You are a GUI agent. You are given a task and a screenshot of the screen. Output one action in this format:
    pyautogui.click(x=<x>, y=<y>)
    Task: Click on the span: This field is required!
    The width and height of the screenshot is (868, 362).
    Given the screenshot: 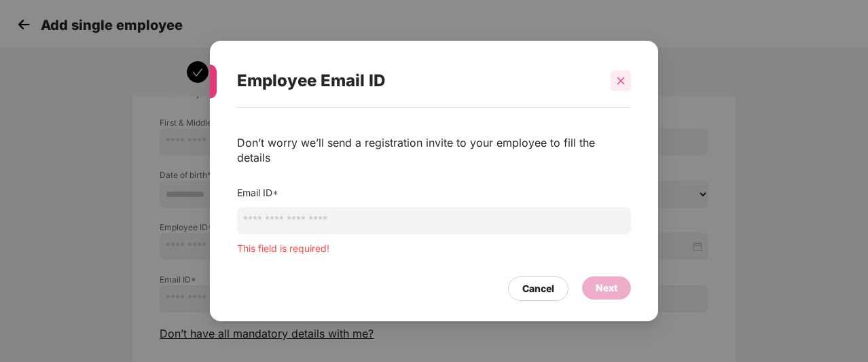 What is the action you would take?
    pyautogui.click(x=283, y=248)
    